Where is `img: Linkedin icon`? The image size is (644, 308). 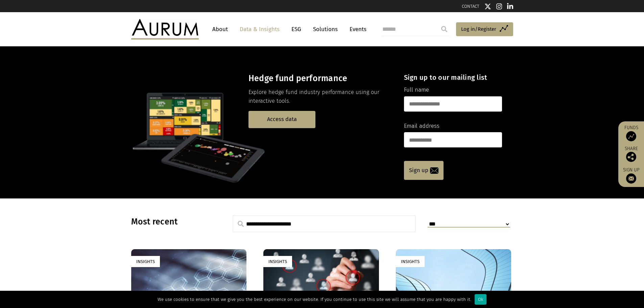
img: Linkedin icon is located at coordinates (510, 6).